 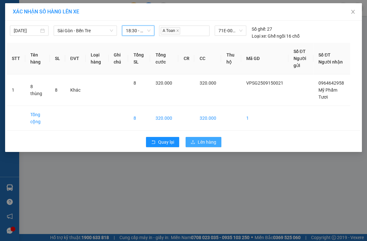 I want to click on span: 0964642958, so click(x=331, y=83).